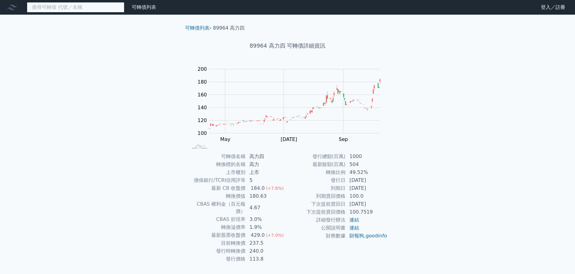 The height and width of the screenshot is (274, 575). What do you see at coordinates (202, 133) in the screenshot?
I see `tspan: 100` at bounding box center [202, 133].